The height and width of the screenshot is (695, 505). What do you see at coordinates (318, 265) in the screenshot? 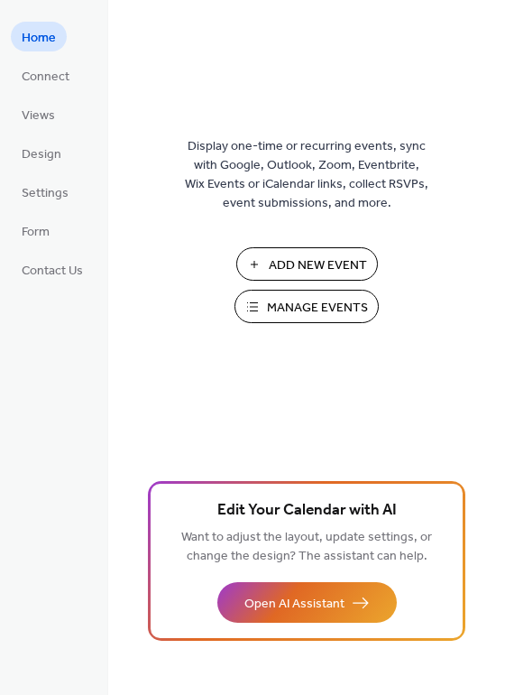
I see `span: Add New Event` at bounding box center [318, 265].